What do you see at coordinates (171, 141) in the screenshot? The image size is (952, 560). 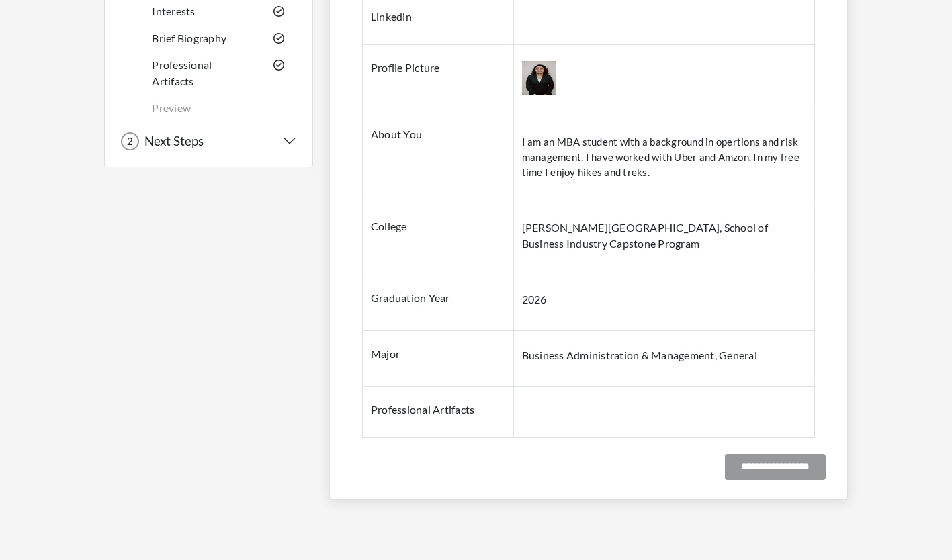 I see `h5: Next Steps` at bounding box center [171, 141].